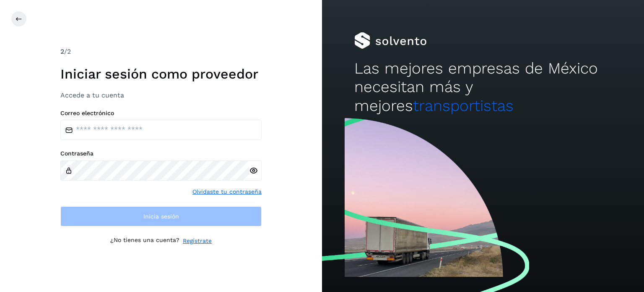 This screenshot has width=644, height=292. What do you see at coordinates (227, 192) in the screenshot?
I see `a: Olvidaste tu contraseña` at bounding box center [227, 192].